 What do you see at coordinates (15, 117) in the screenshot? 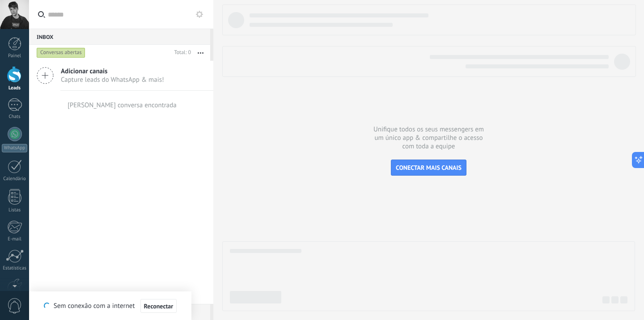
I see `div: Chats` at bounding box center [15, 117].